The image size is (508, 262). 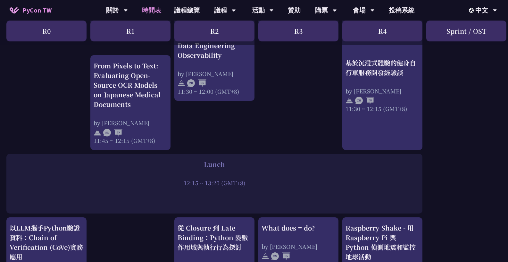 What do you see at coordinates (472, 10) in the screenshot?
I see `img: Locale Icon` at bounding box center [472, 10].